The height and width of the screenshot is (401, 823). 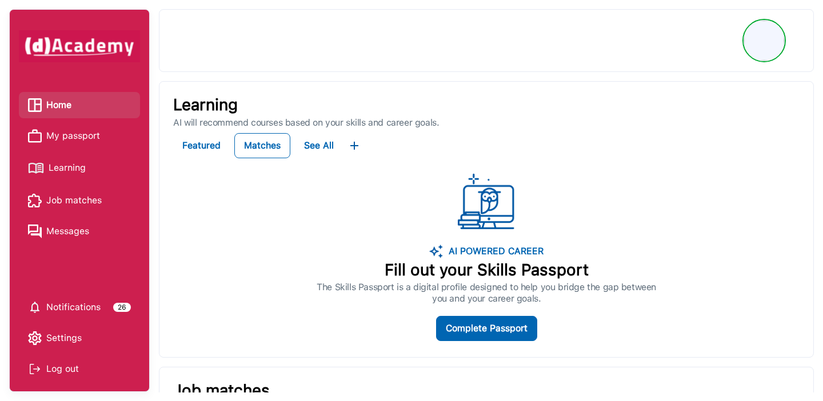 I want to click on p: Job matches, so click(x=486, y=391).